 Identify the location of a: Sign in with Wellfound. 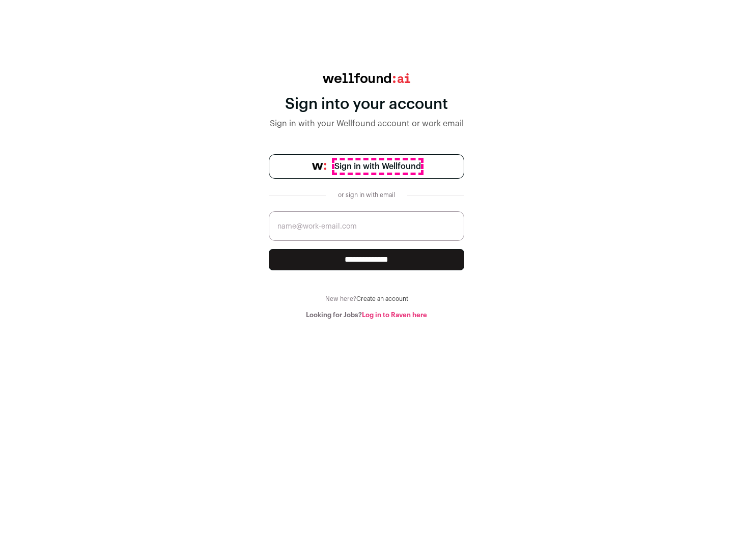
(366, 166).